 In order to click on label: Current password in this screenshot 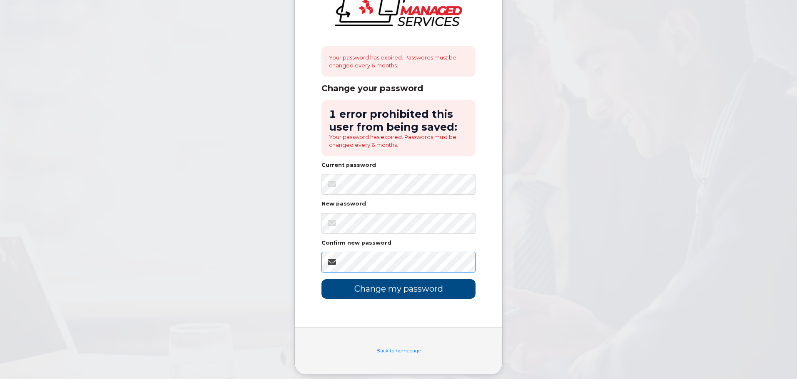, I will do `click(349, 165)`.